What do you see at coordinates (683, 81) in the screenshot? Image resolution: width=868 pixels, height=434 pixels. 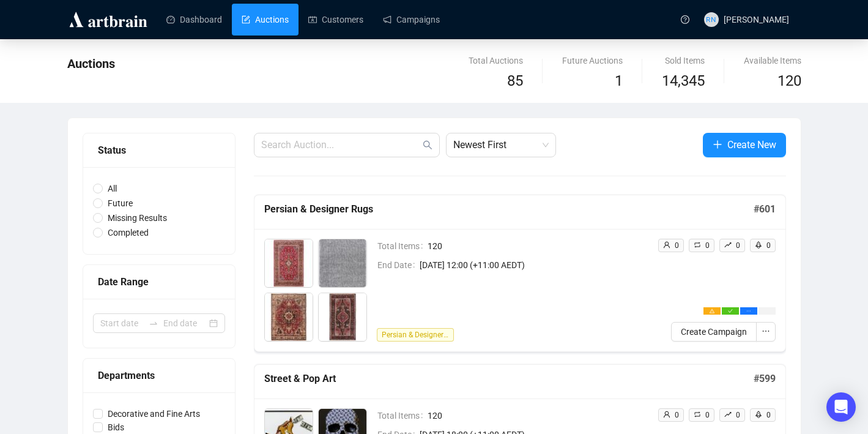 I see `span: 14,345` at bounding box center [683, 81].